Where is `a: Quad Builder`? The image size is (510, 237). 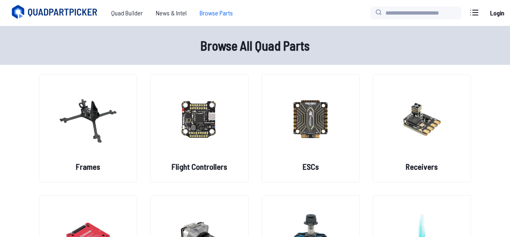 a: Quad Builder is located at coordinates (127, 13).